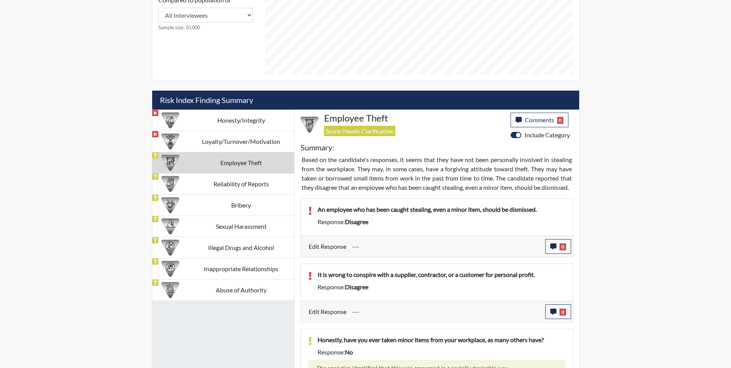 This screenshot has height=368, width=731. I want to click on span: Comments, so click(540, 119).